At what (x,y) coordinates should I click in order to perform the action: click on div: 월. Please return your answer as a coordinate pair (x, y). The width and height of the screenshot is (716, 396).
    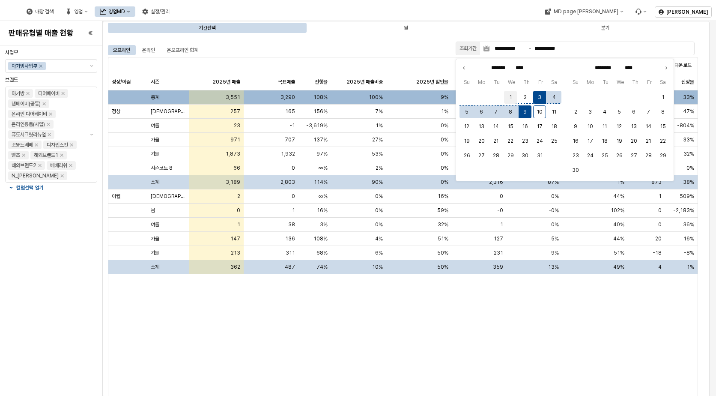
    Looking at the image, I should click on (406, 28).